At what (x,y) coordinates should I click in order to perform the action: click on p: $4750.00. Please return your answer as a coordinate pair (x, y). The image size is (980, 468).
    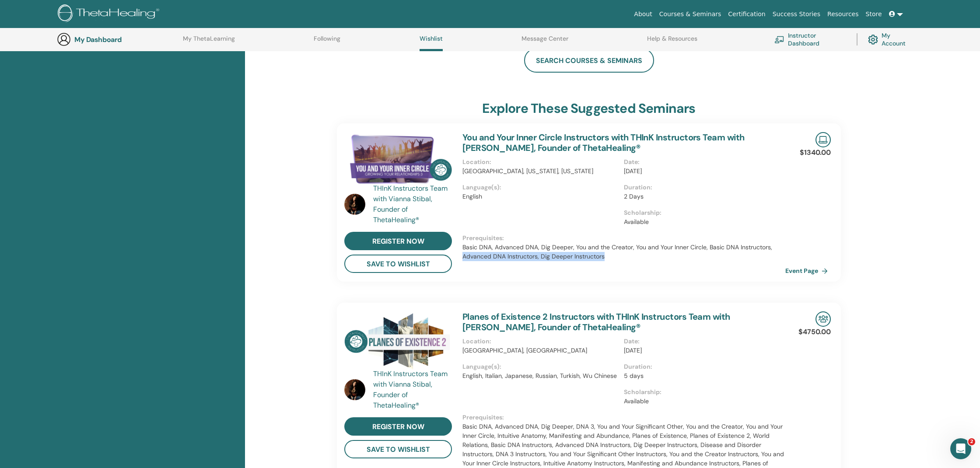
    Looking at the image, I should click on (815, 332).